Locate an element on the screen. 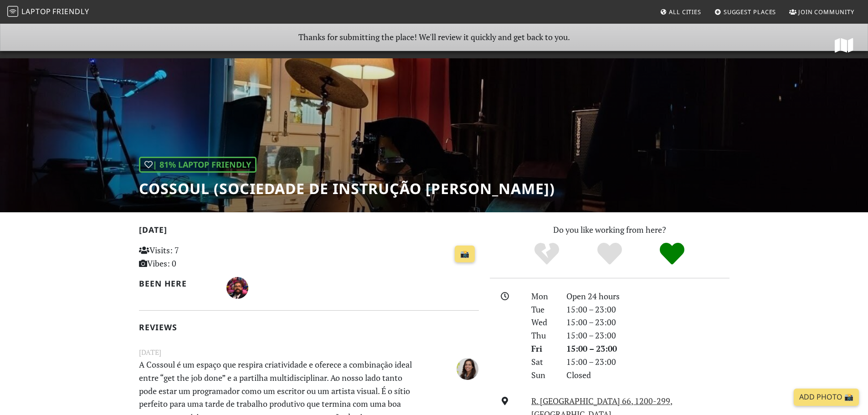 Image resolution: width=868 pixels, height=415 pixels. div: Tue is located at coordinates (543, 309).